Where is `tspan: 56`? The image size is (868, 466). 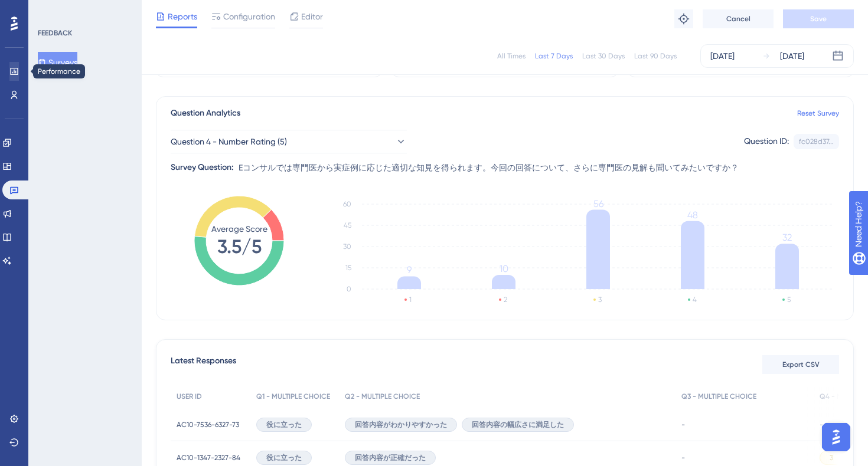
tspan: 56 is located at coordinates (598, 203).